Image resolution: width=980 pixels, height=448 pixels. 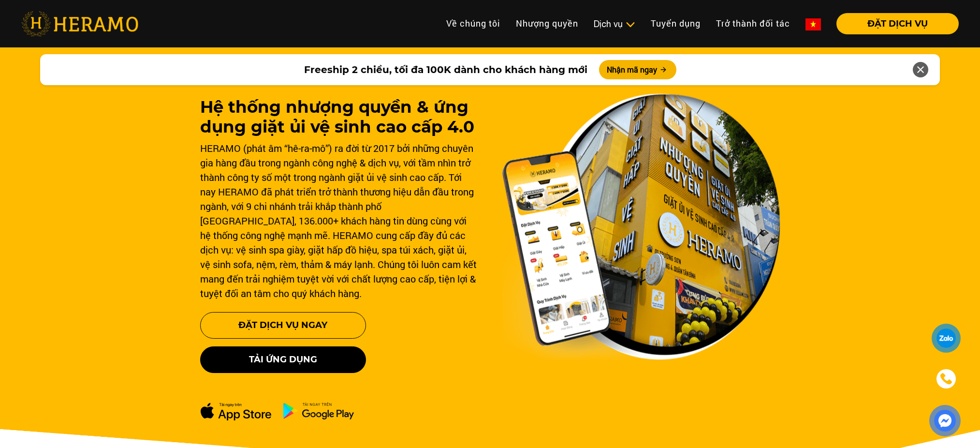 What do you see at coordinates (283, 359) in the screenshot?
I see `button: Tải ứng dụng` at bounding box center [283, 359].